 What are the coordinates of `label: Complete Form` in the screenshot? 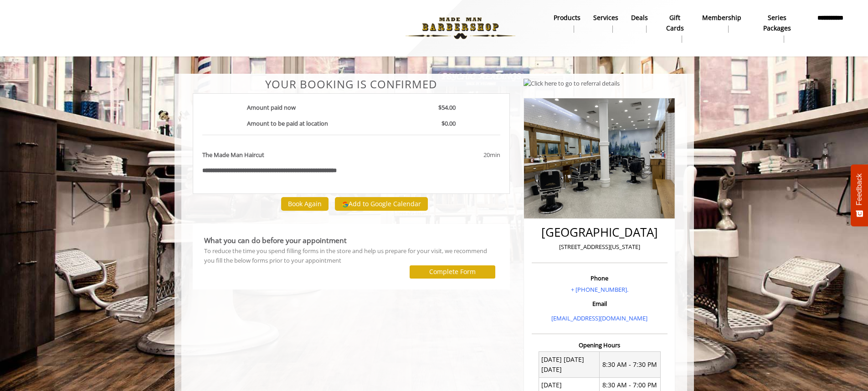 It's located at (452, 272).